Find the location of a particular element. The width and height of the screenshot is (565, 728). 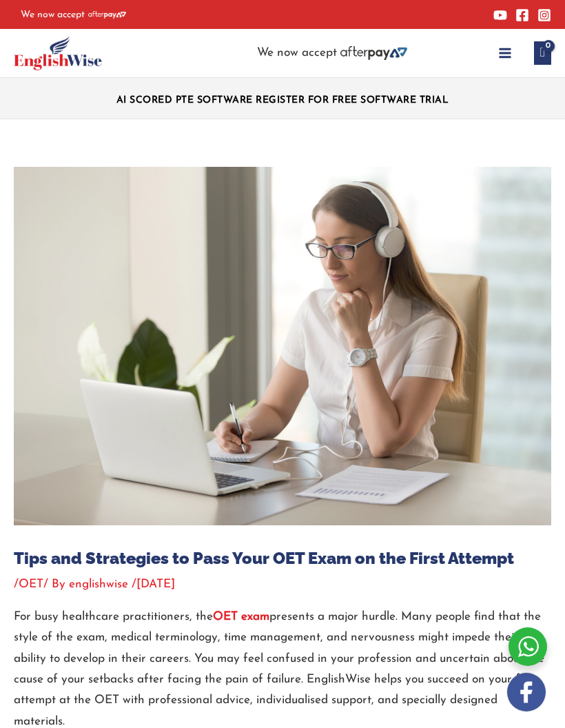

a: Facebook is located at coordinates (523, 15).